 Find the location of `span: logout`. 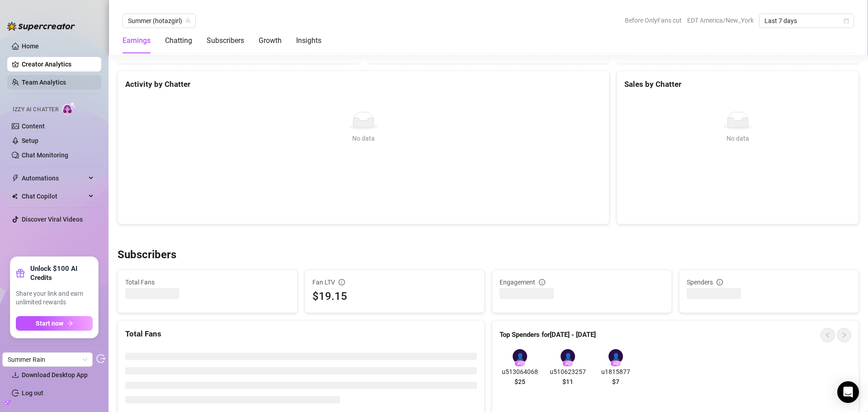

span: logout is located at coordinates (101, 358).